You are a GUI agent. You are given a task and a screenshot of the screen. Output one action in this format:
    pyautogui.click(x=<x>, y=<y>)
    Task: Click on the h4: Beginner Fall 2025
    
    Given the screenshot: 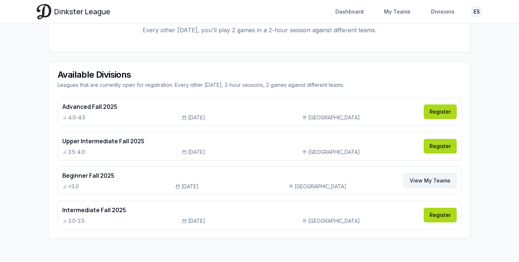 What is the action you would take?
    pyautogui.click(x=231, y=176)
    